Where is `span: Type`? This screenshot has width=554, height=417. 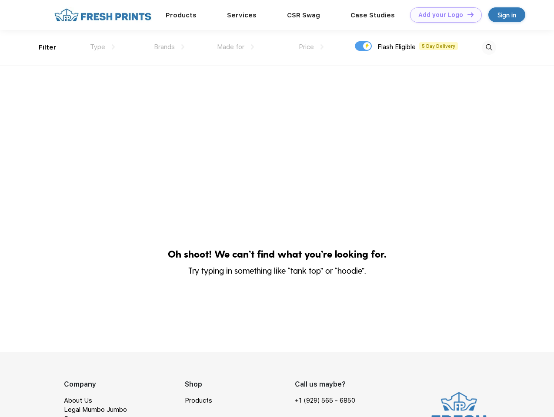
span: Type is located at coordinates (97, 47).